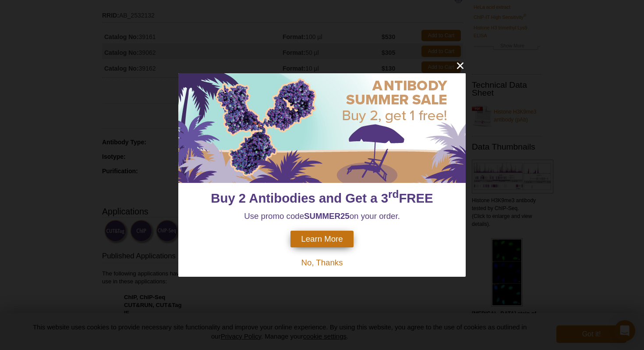 This screenshot has width=644, height=350. Describe the element at coordinates (322, 262) in the screenshot. I see `span: No, Thanks` at that location.